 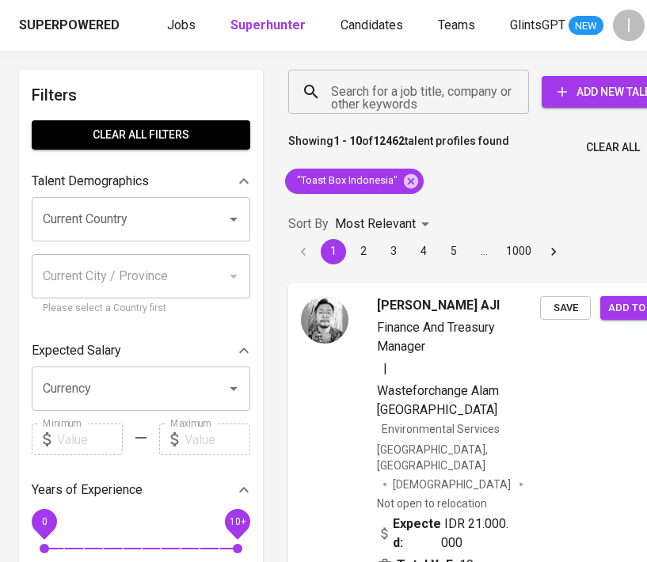 What do you see at coordinates (440, 429) in the screenshot?
I see `span: Environmental Services` at bounding box center [440, 429].